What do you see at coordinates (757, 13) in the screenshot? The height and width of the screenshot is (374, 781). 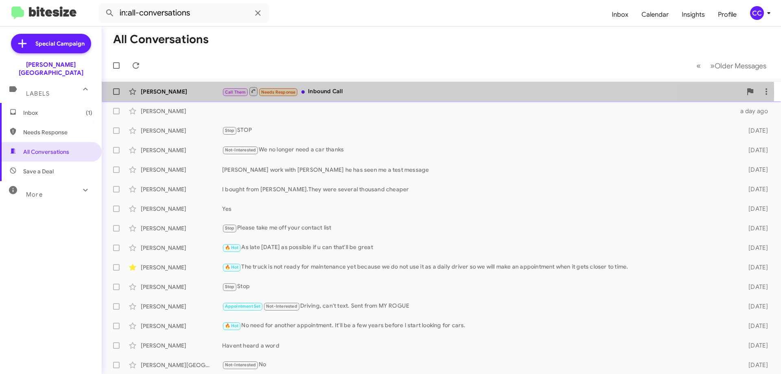 I see `div: CC` at bounding box center [757, 13].